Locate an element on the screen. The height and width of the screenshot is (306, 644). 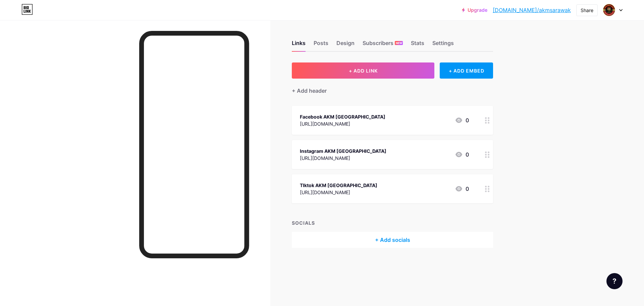
div: + Add header is located at coordinates (309, 91).